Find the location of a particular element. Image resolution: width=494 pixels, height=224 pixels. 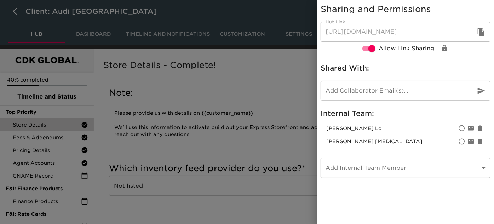

div: Change View/Edit Permissions for Link Share is located at coordinates (445, 48).